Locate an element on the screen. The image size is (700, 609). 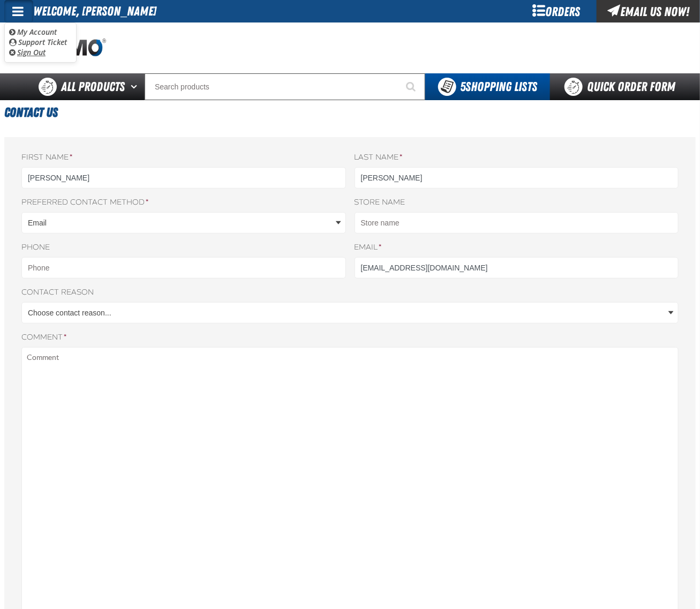
button: Start Searching is located at coordinates (412, 87).